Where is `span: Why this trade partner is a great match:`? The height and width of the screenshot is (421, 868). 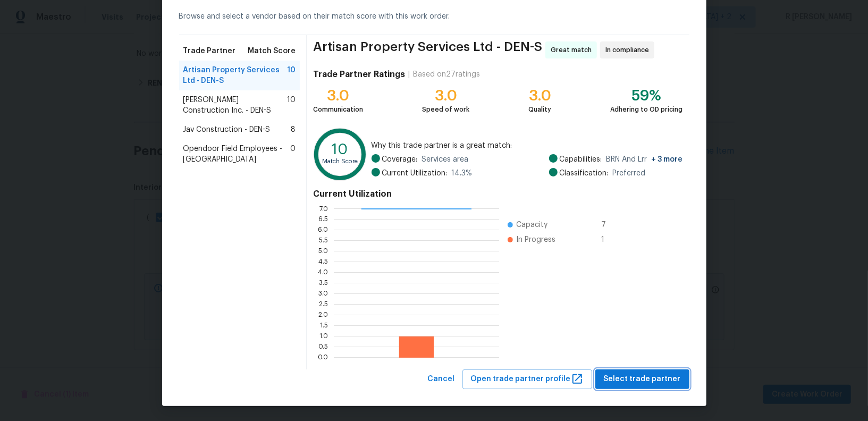
span: Why this trade partner is a great match: is located at coordinates (527, 146).